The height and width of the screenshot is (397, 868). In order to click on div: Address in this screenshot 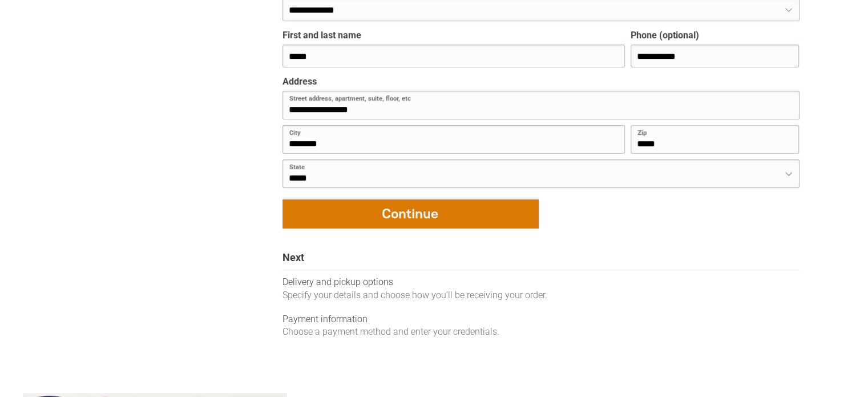, I will do `click(300, 82)`.